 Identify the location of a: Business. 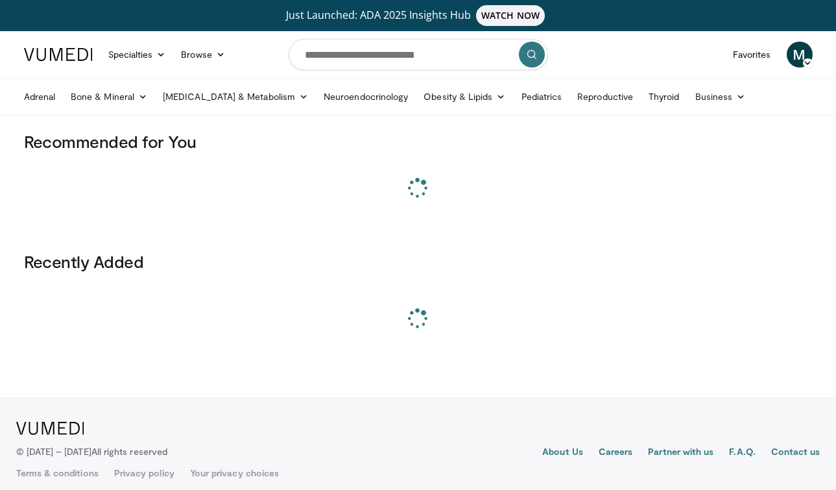
(720, 97).